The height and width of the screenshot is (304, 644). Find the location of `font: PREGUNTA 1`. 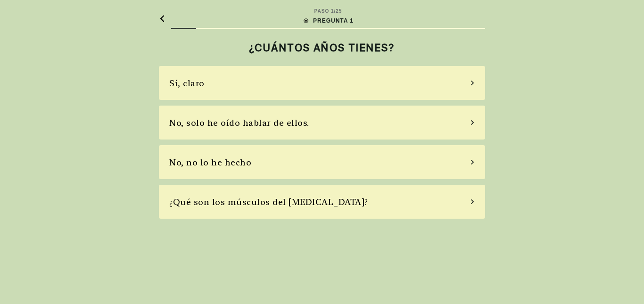

font: PREGUNTA 1 is located at coordinates (333, 20).